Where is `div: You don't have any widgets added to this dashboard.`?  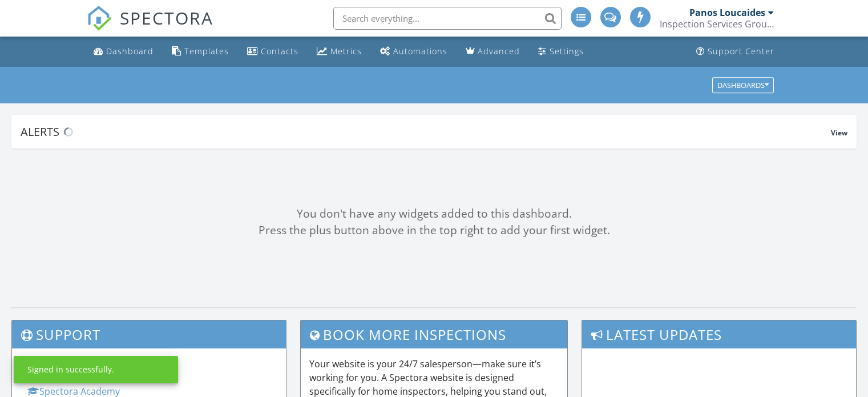
div: You don't have any widgets added to this dashboard. is located at coordinates (434, 214).